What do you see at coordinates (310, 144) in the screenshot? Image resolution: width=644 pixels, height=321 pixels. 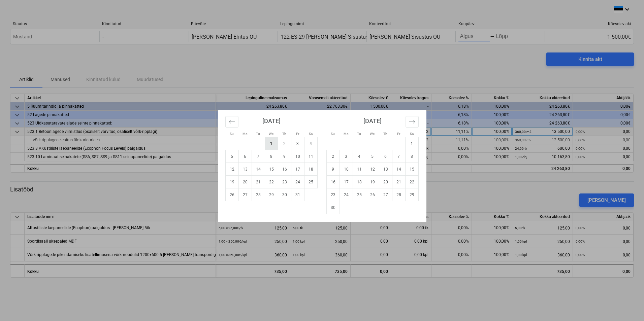 I see `td: Choose Saturday, October 4, 2025 as your check-in date. It's available.` at bounding box center [310, 144].